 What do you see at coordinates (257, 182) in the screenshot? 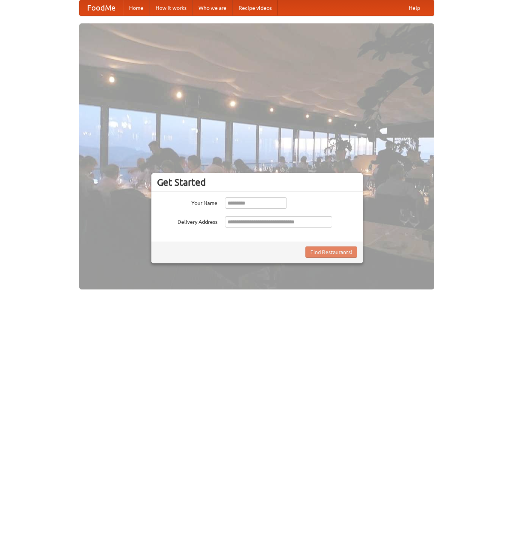
I see `h3: Get Started` at bounding box center [257, 182].